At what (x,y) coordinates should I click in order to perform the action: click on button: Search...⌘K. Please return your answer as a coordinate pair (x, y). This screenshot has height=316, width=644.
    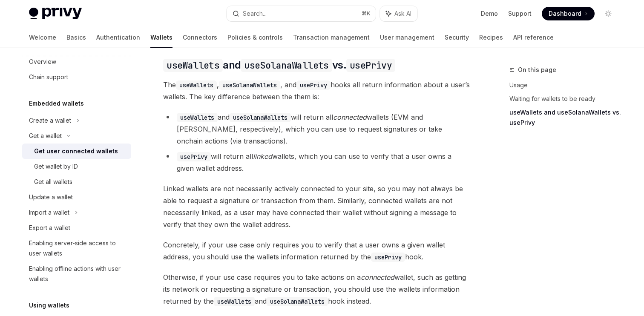
    Looking at the image, I should click on (301, 14).